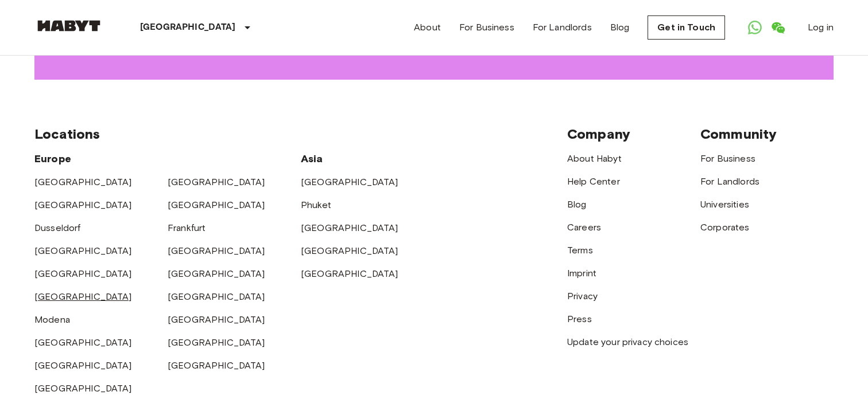  What do you see at coordinates (316, 205) in the screenshot?
I see `a: Phuket` at bounding box center [316, 205].